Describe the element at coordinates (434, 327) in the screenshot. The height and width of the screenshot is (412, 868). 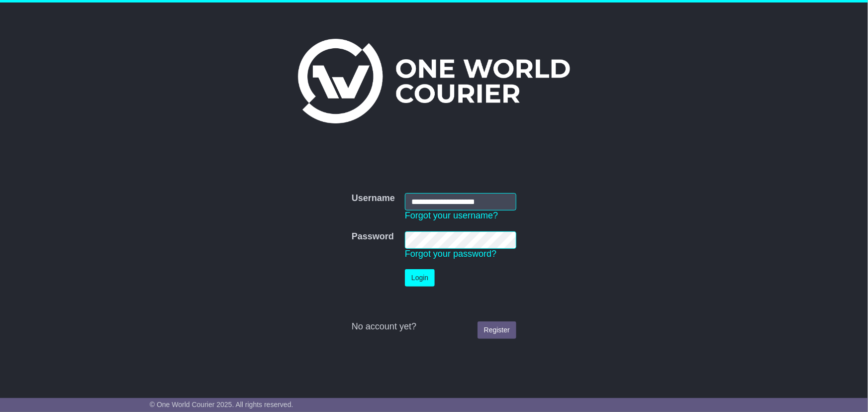
I see `div: No account yet?` at that location.